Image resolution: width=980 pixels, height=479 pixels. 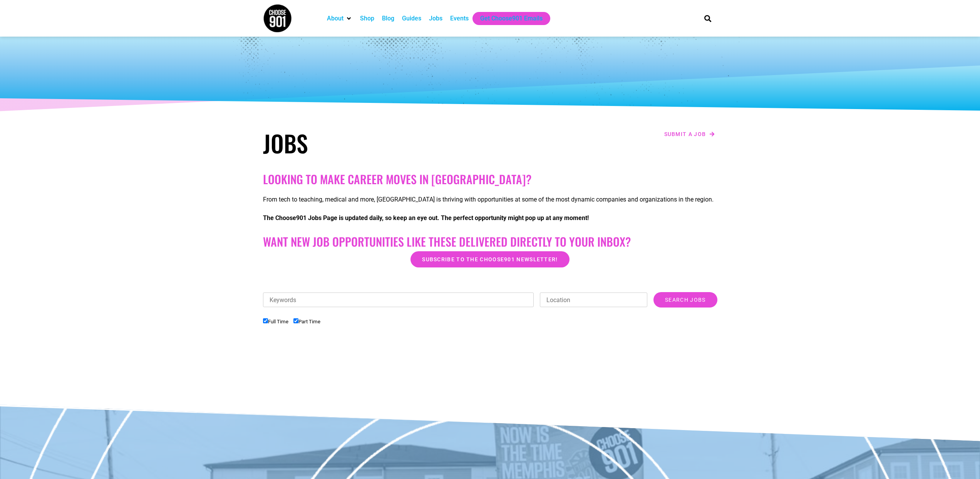 I want to click on input: Keywords, so click(x=398, y=300).